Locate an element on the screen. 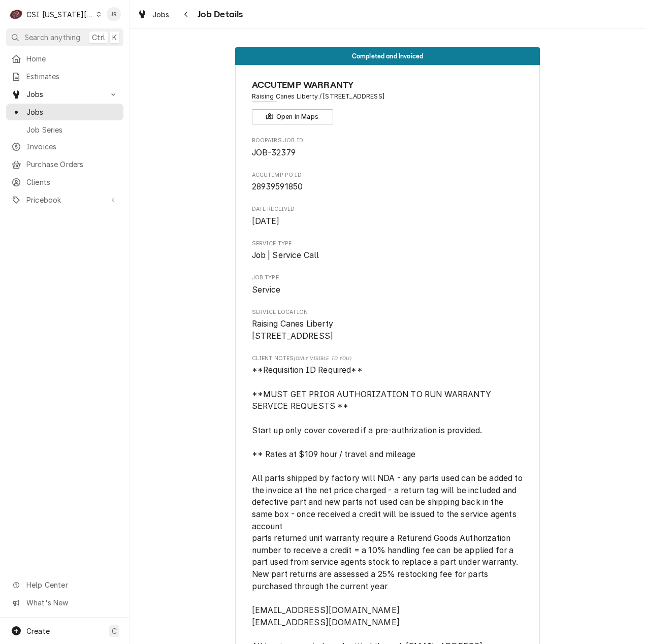 The height and width of the screenshot is (644, 645). span: Home is located at coordinates (72, 58).